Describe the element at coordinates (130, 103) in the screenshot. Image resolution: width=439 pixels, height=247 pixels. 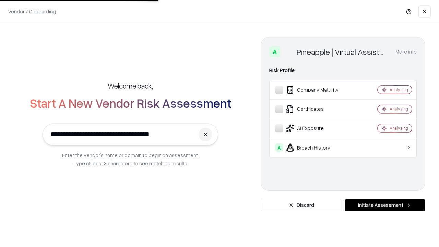
I see `h2: Start A New Vendor Risk Assessment` at that location.